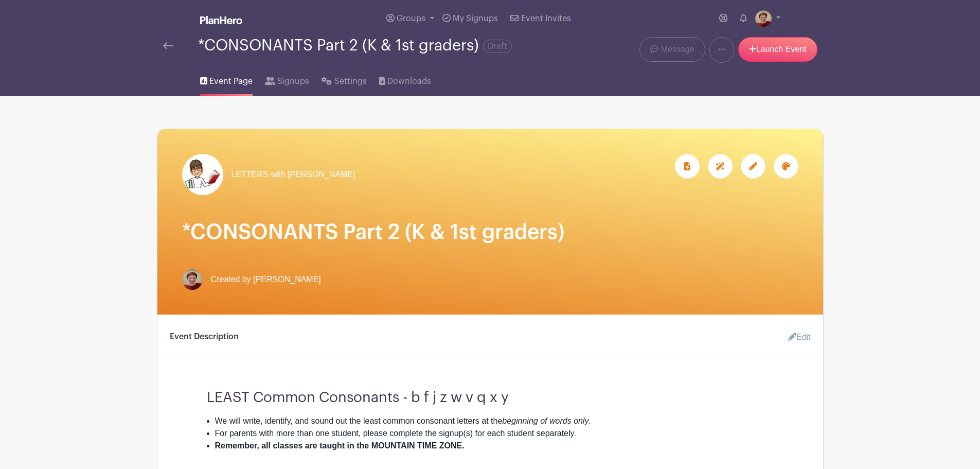 The width and height of the screenshot is (980, 469). I want to click on h1: *CONSONANTS Part 2 (K & 1st graders), so click(490, 232).